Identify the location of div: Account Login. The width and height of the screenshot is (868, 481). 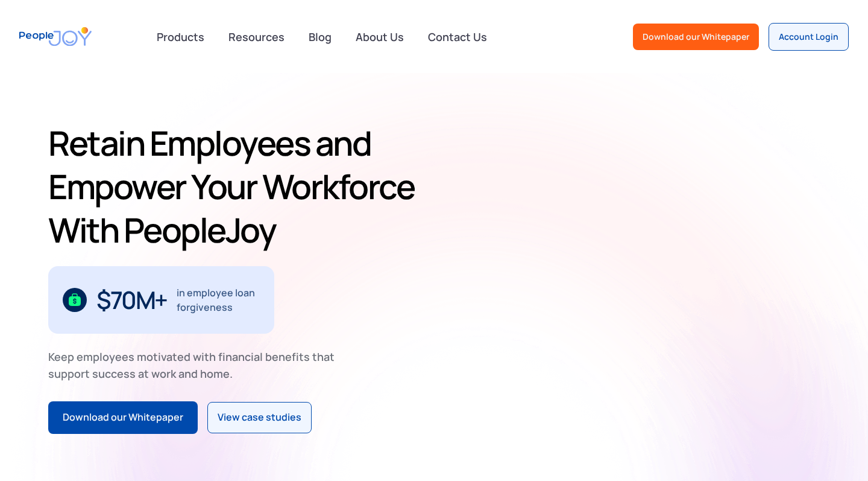
(808, 37).